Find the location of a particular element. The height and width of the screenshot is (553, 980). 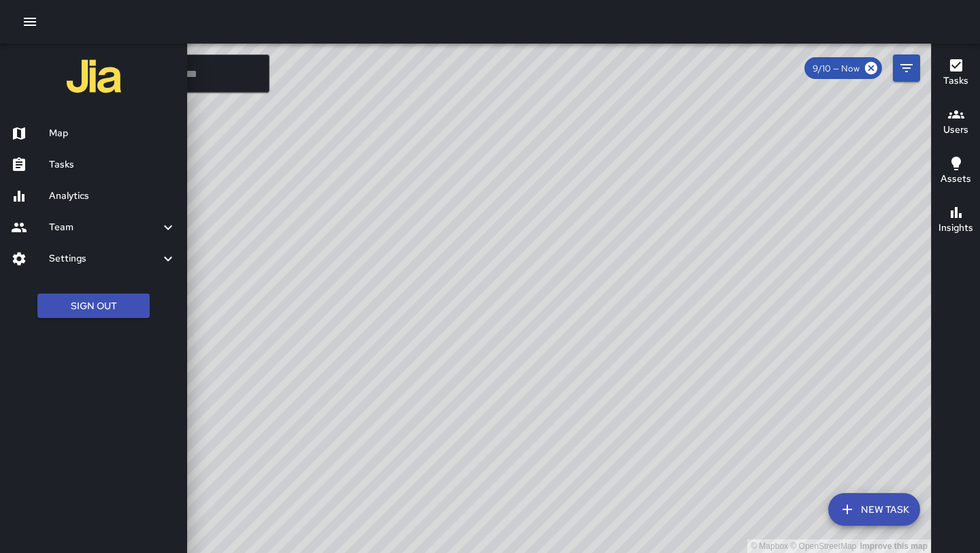

h6: Users is located at coordinates (956, 130).